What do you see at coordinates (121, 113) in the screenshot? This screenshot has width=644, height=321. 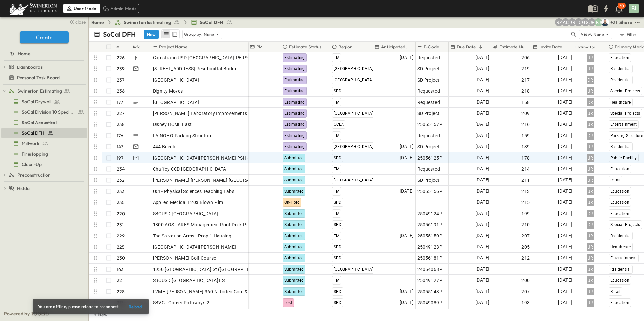 I see `p: 227` at bounding box center [121, 113].